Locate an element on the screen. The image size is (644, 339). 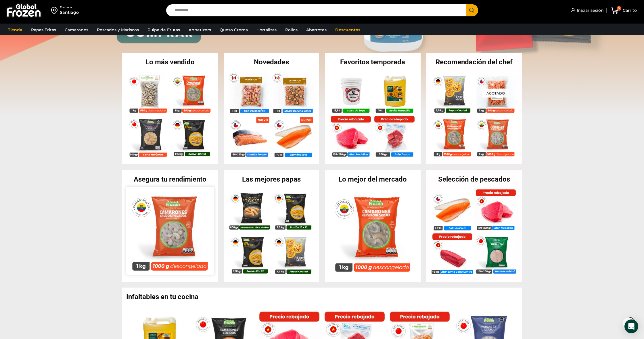
h2: Infaltables en tu cocina is located at coordinates (324, 297).